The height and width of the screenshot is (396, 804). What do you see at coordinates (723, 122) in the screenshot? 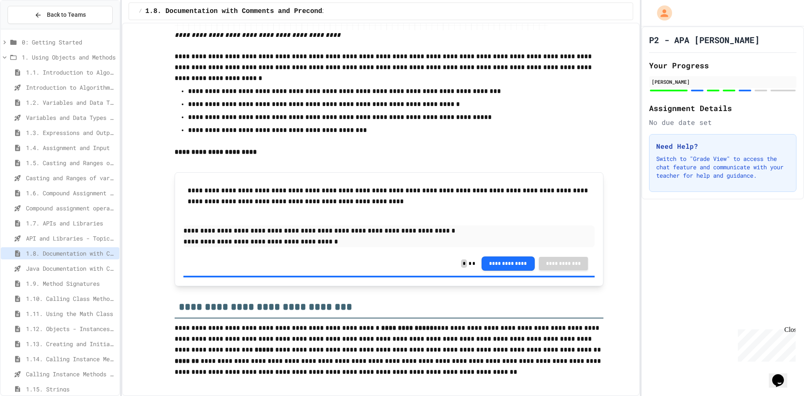
I see `div: No due date set` at bounding box center [723, 122].